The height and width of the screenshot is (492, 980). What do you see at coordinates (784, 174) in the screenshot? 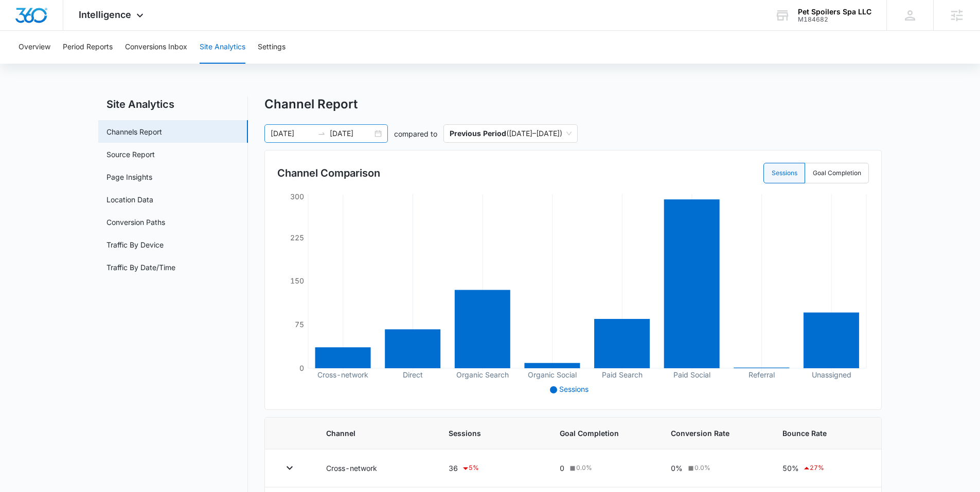
I see `label: Sessions` at bounding box center [784, 174].